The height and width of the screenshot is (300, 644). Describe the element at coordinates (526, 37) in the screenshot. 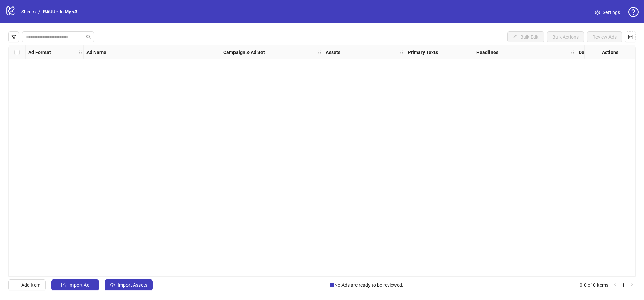

I see `button: Bulk Edit` at that location.